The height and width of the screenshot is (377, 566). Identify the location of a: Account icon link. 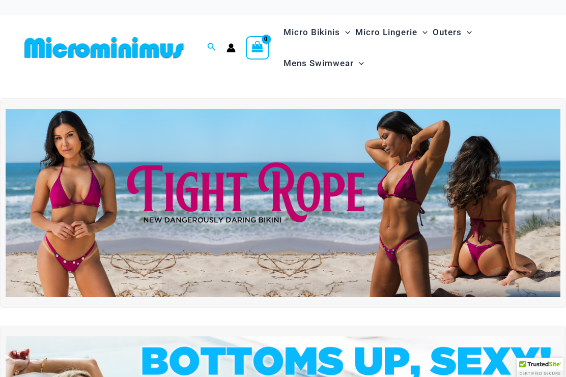
(231, 48).